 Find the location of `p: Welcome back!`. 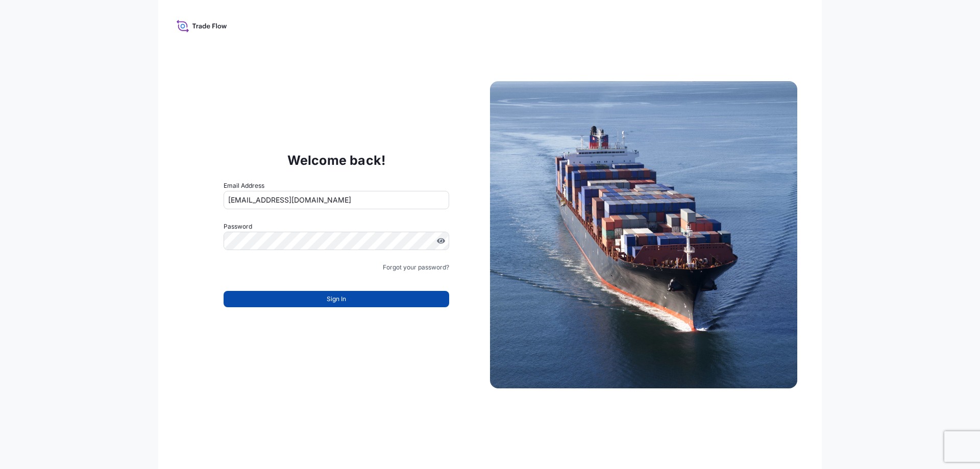

p: Welcome back! is located at coordinates (336, 161).